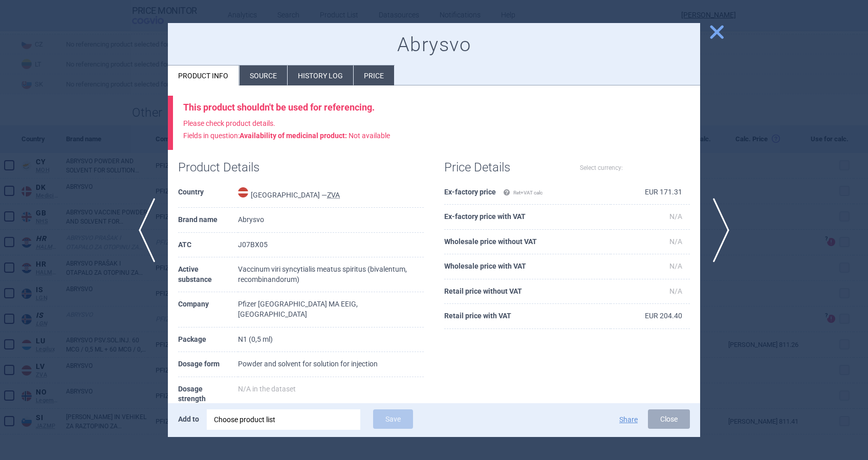 The image size is (868, 460). Describe the element at coordinates (243, 192) in the screenshot. I see `img: Latvia` at that location.